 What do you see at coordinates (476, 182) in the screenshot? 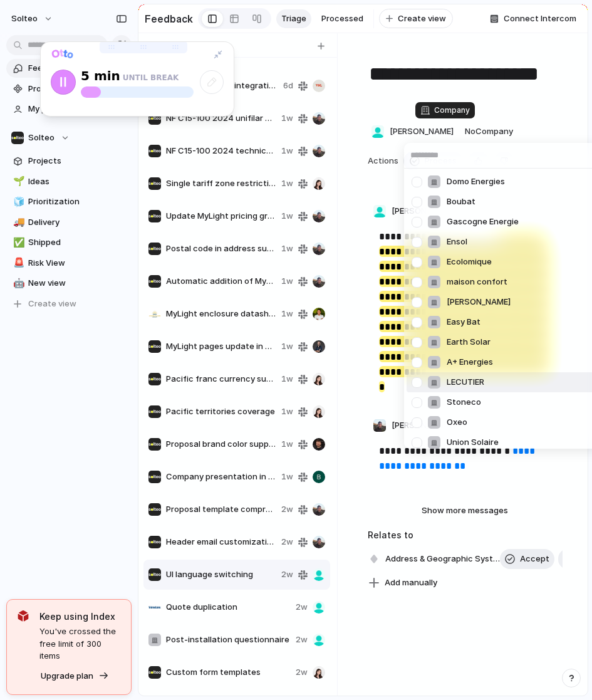
I see `span: Domo Energies` at bounding box center [476, 182].